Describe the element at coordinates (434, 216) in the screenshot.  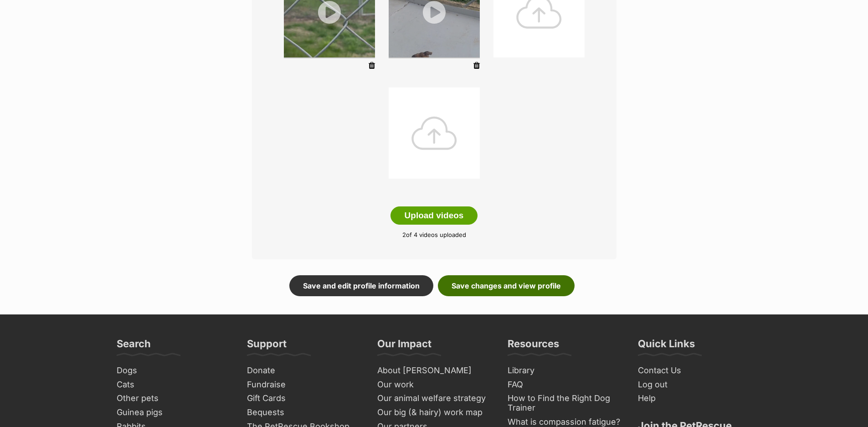
I see `button: Upload videos` at that location.